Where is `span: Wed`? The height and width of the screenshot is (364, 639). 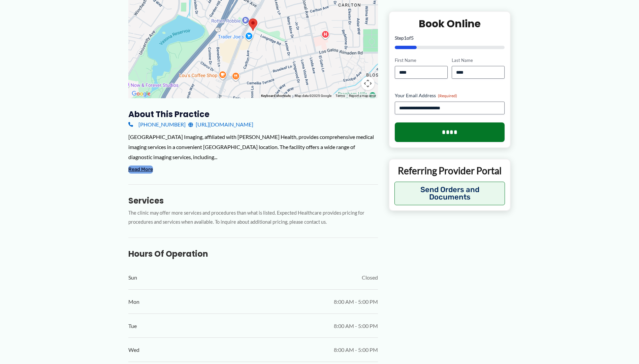 span: Wed is located at coordinates (133, 350).